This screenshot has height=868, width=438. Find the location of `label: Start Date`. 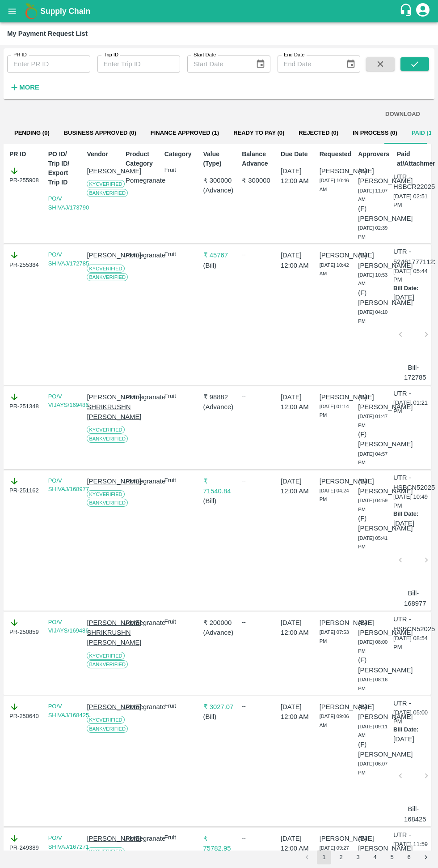

label: Start Date is located at coordinates (204, 55).